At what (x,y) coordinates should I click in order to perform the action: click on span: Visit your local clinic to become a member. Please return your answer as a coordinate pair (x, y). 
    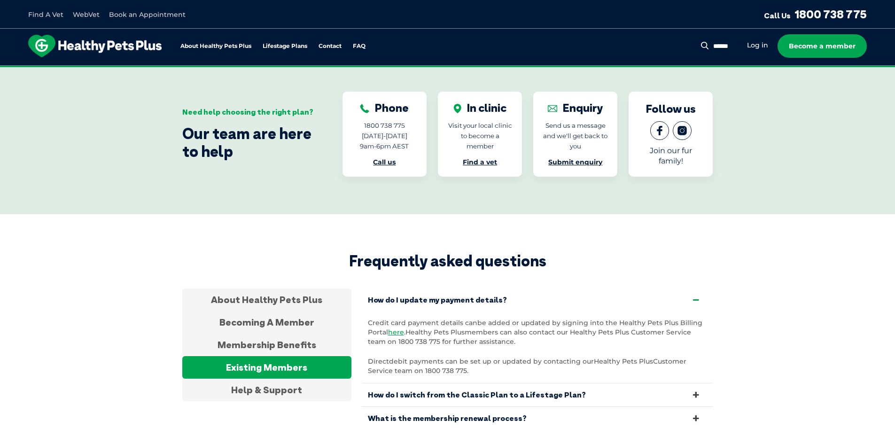
    Looking at the image, I should click on (480, 136).